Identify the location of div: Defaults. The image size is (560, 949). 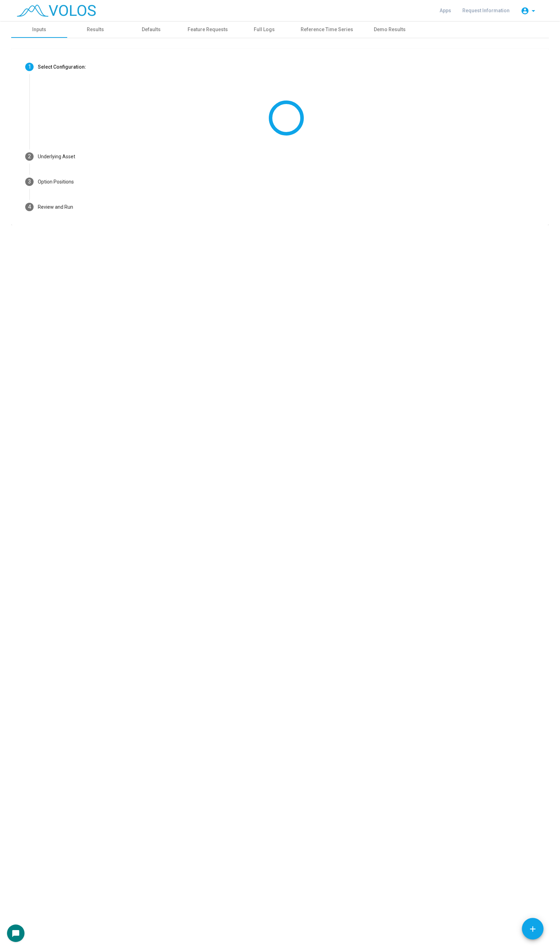
(151, 29).